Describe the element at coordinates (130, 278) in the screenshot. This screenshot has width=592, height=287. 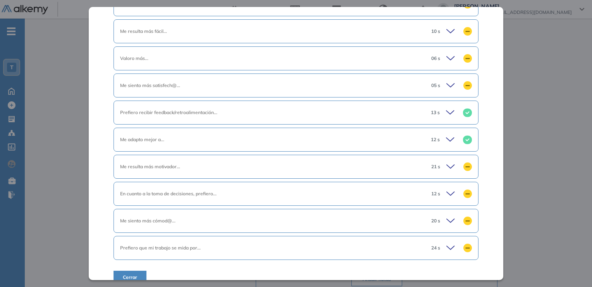
I see `span: Cerrar` at that location.